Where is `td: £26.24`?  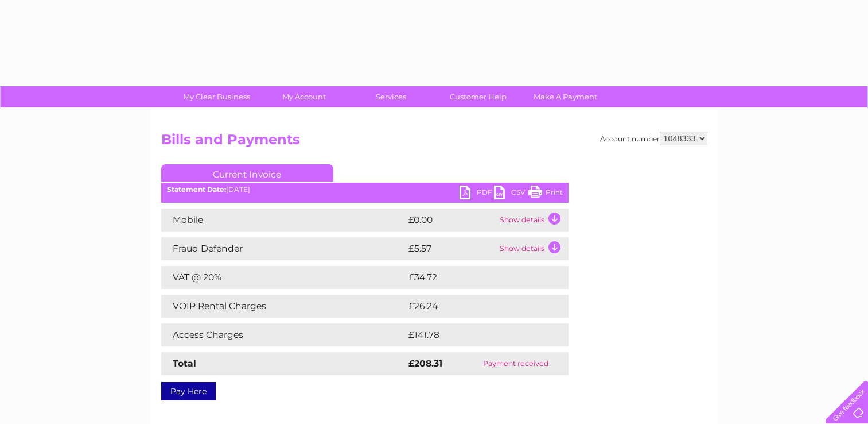
td: £26.24 is located at coordinates (476, 306).